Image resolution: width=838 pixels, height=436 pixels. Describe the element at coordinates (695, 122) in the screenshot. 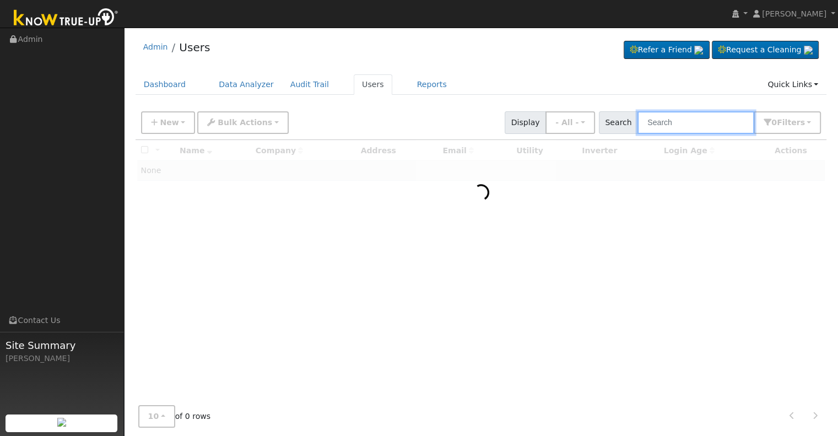

I see `input: Search` at that location.